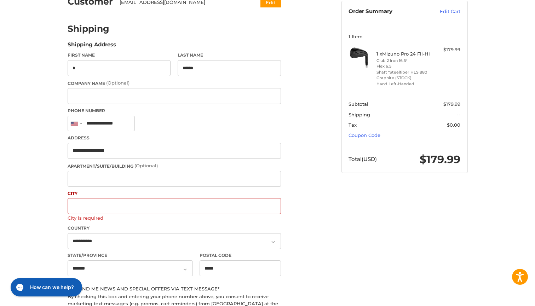  Describe the element at coordinates (76, 123) in the screenshot. I see `div: United States: +1` at that location.